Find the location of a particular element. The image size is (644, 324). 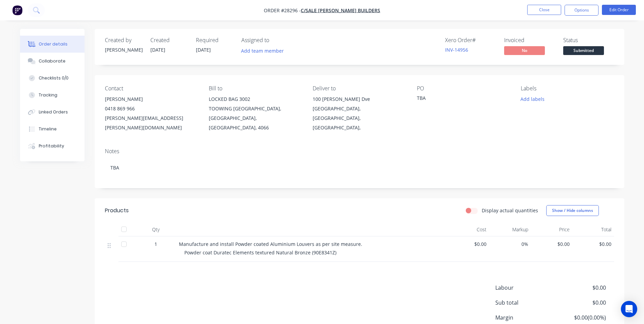

div: Markup is located at coordinates (510, 230).